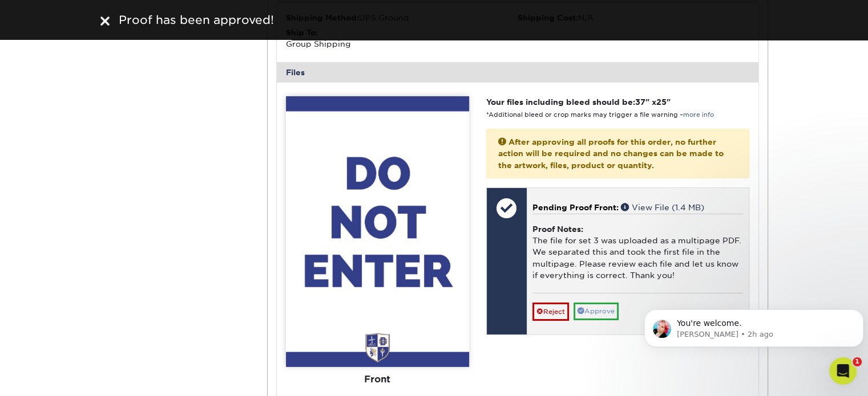 This screenshot has height=396, width=868. I want to click on small: *Additional bleed or crop marks may trigger a file warning –, so click(600, 115).